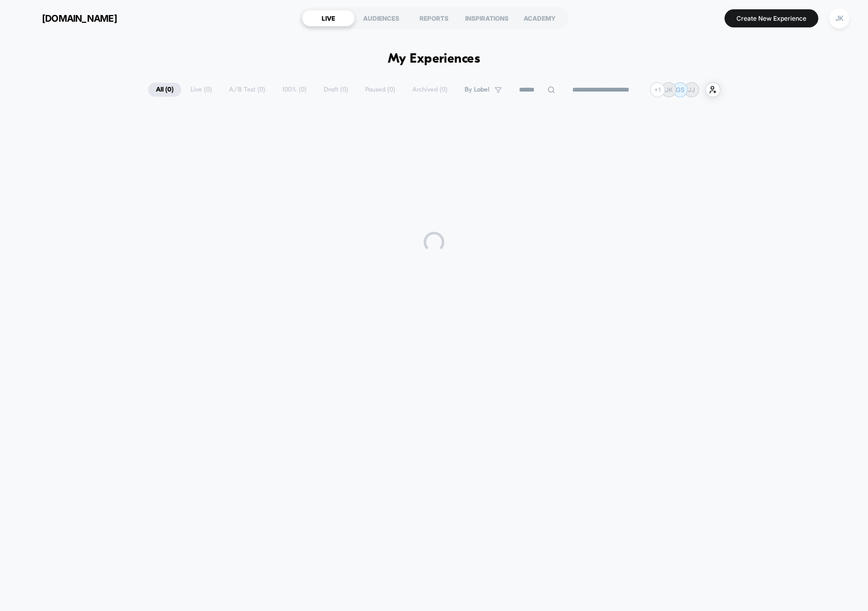 Image resolution: width=868 pixels, height=611 pixels. Describe the element at coordinates (668, 90) in the screenshot. I see `p: JK` at that location.